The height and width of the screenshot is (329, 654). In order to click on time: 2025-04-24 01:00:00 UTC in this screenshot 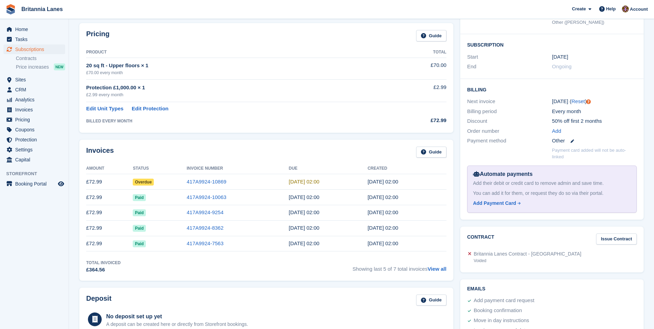, I will do `click(304, 243)`.